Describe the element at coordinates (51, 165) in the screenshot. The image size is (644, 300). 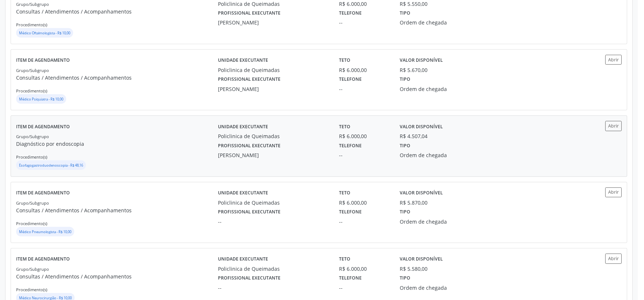
I see `small: Esofagogastroduodenoscopia - R$ 48,16` at that location.